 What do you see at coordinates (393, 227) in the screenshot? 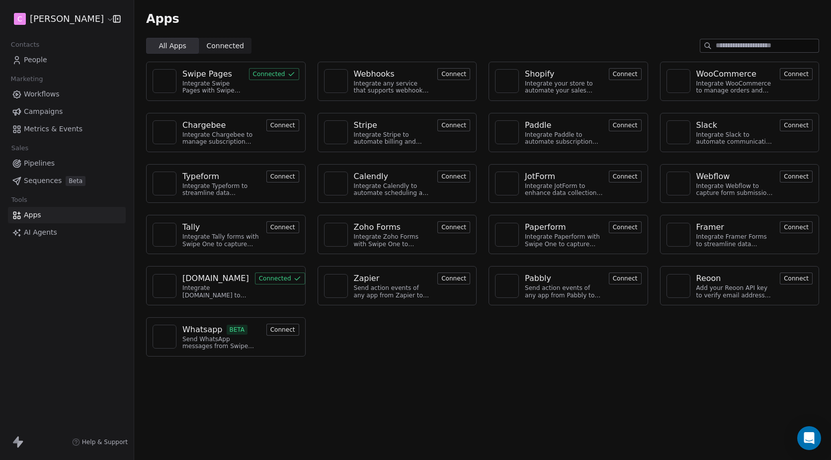
I see `a: Zoho Forms` at bounding box center [393, 227].